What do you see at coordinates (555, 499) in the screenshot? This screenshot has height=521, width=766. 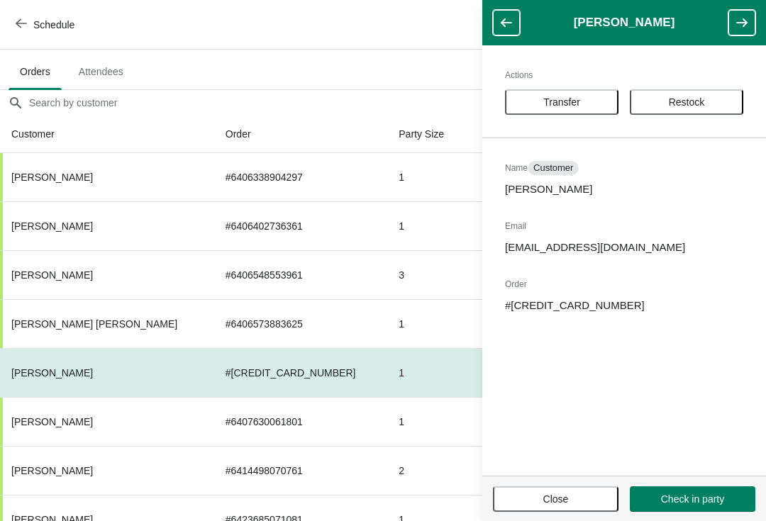 I see `button: Close` at bounding box center [555, 499].